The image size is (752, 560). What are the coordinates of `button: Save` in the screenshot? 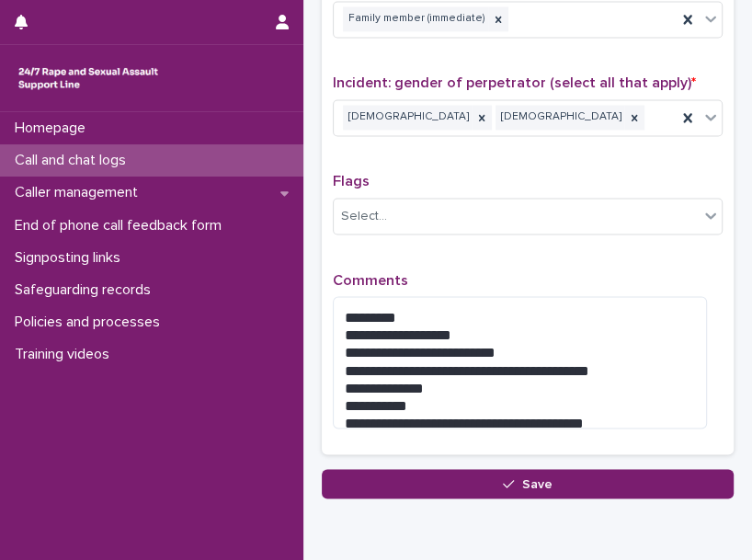 It's located at (528, 483).